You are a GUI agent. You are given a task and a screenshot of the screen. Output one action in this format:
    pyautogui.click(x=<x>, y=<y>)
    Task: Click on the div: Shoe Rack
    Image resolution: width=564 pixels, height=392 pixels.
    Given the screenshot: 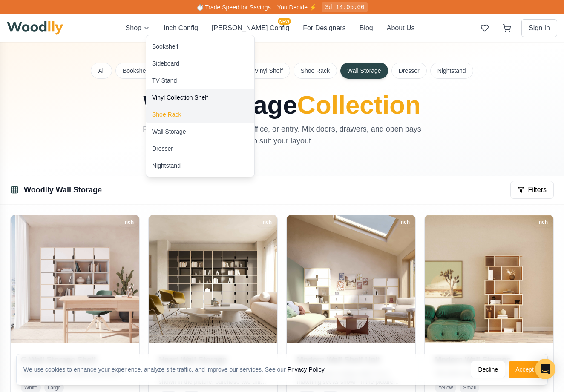 What is the action you would take?
    pyautogui.click(x=166, y=115)
    